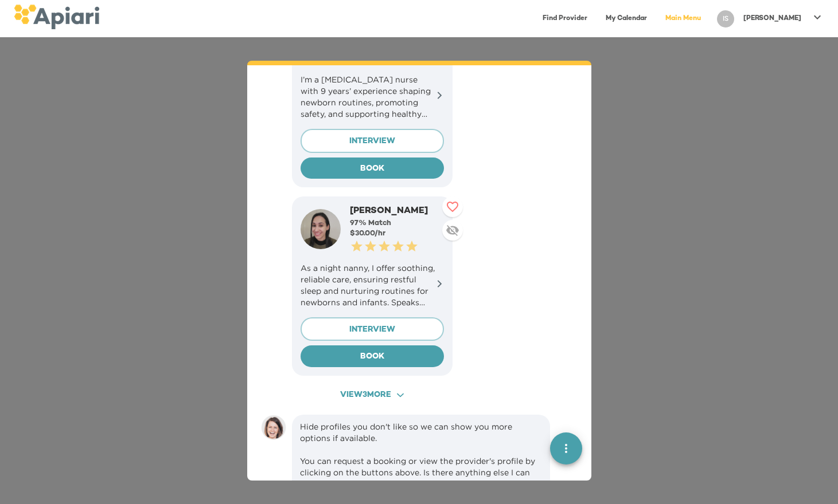 The image size is (838, 504). I want to click on div: 97 % Match, so click(397, 224).